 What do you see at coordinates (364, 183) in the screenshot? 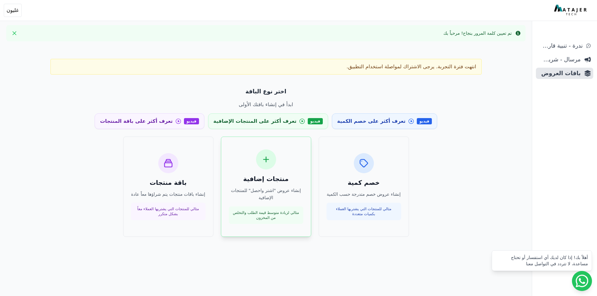
I see `h3: خصم كمية` at bounding box center [364, 183].